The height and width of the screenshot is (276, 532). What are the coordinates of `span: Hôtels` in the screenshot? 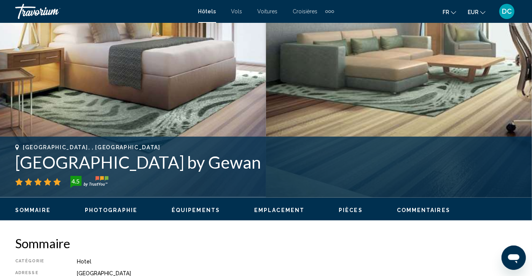 It's located at (207, 11).